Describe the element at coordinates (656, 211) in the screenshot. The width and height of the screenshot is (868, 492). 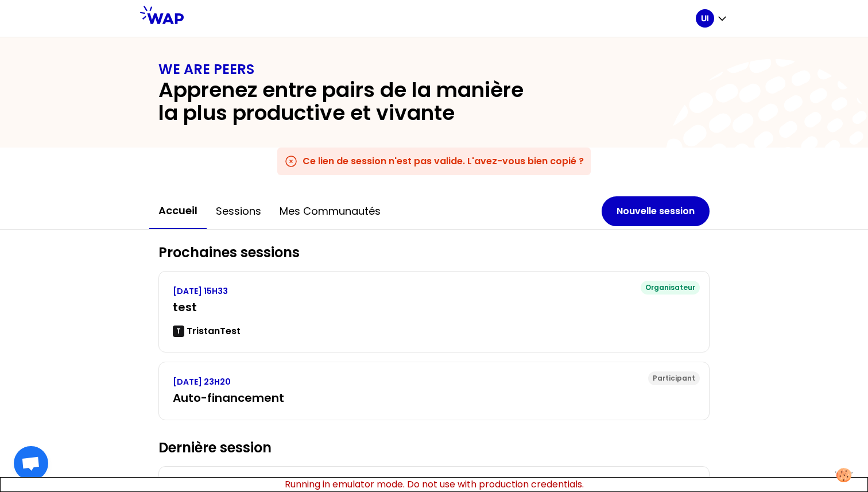
I see `button: Nouvelle session` at that location.